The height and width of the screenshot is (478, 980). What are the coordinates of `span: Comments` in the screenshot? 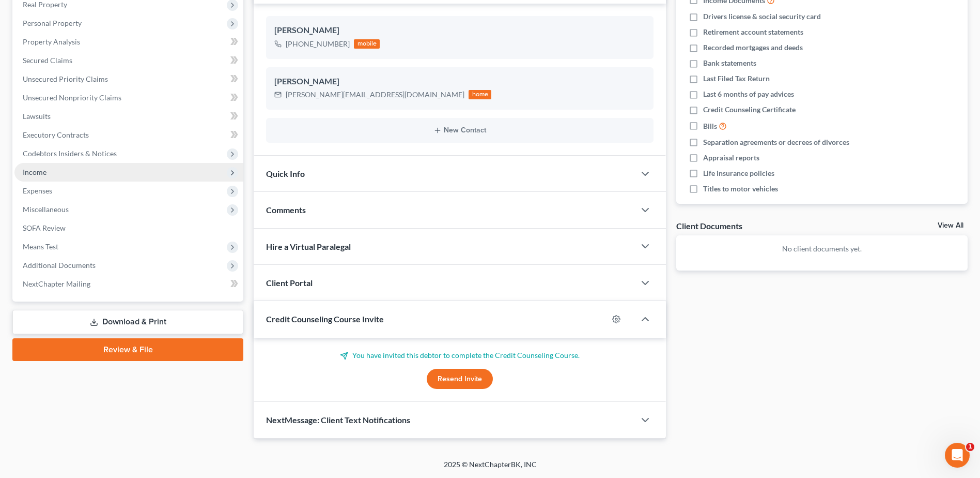 It's located at (286, 209).